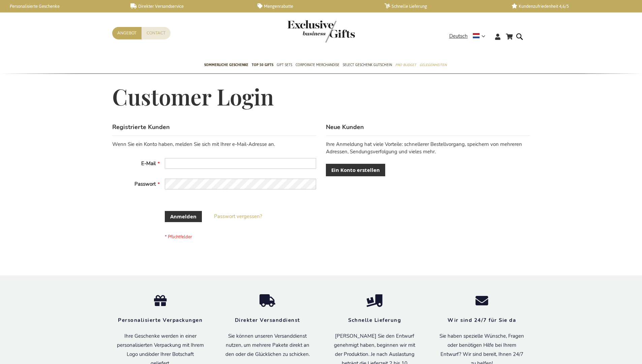  I want to click on span: TOP 50 Gifts, so click(262, 65).